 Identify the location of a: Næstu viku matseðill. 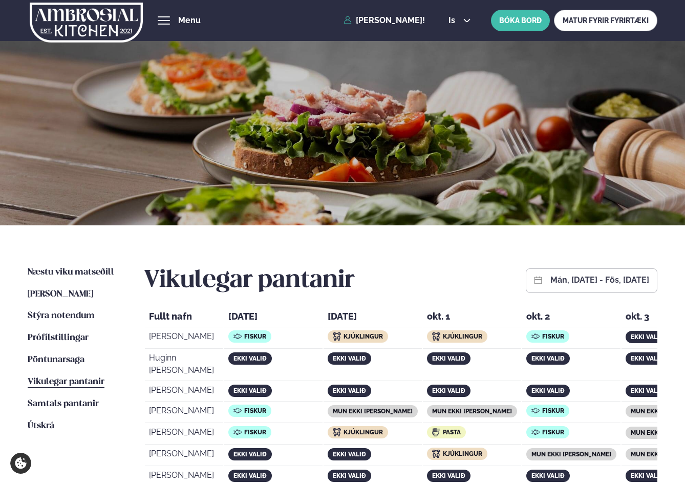
(71, 272).